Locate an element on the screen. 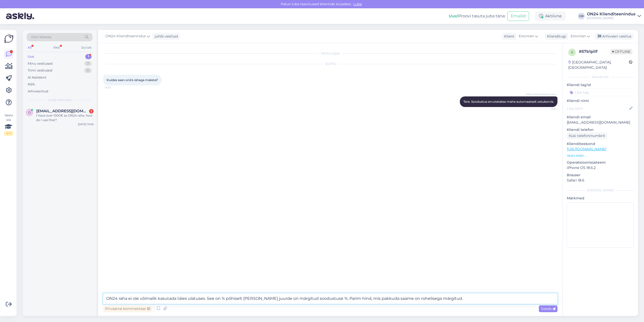  img: Askly Logo is located at coordinates (9, 38).